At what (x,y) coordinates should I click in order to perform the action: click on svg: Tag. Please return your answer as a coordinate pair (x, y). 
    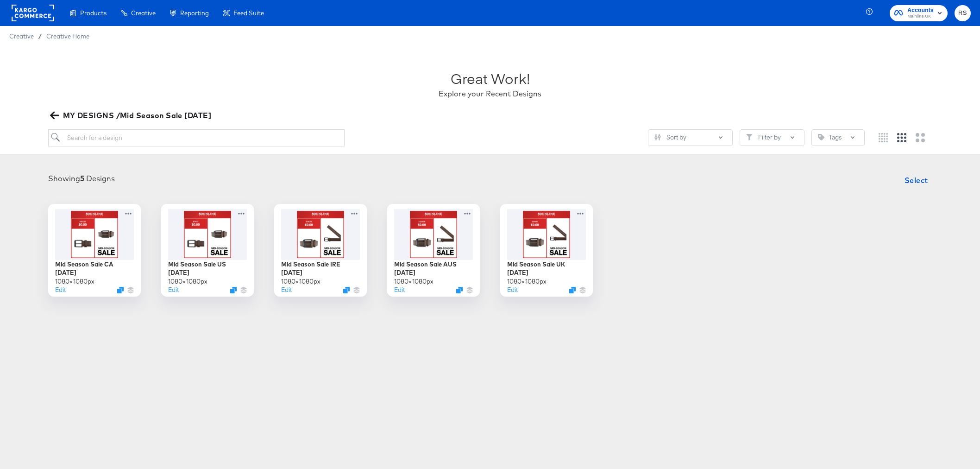
    Looking at the image, I should click on (821, 137).